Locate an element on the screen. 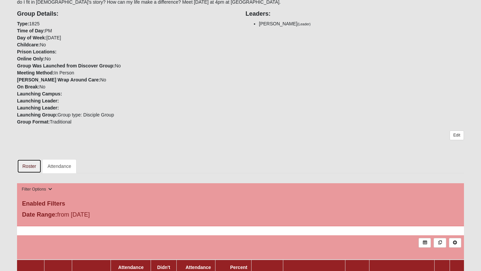  button: Filter Options is located at coordinates (37, 189).